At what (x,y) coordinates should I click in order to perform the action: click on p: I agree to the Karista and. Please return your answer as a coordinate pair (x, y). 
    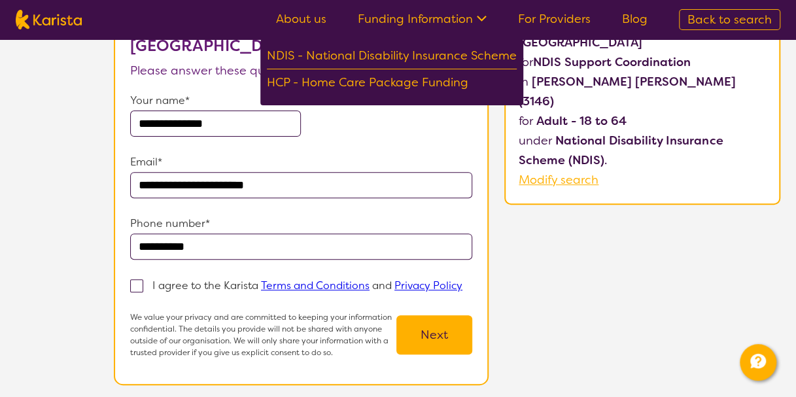
    Looking at the image, I should click on (308, 285).